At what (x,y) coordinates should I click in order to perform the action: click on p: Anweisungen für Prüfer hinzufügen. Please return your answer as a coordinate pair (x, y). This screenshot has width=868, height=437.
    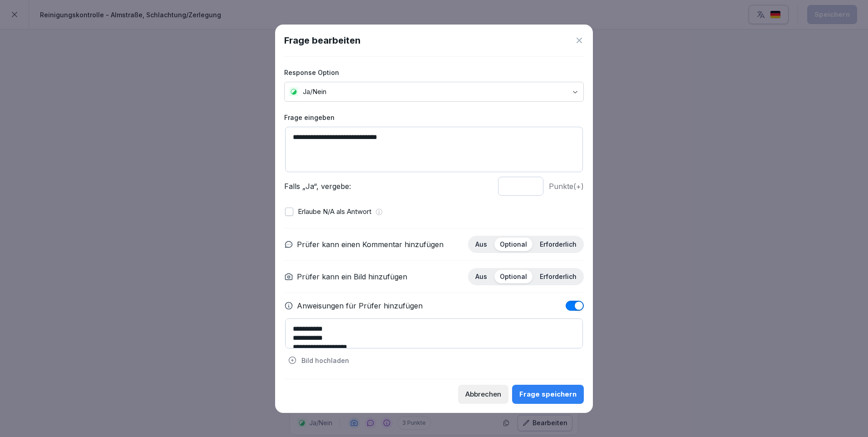
    Looking at the image, I should click on (360, 306).